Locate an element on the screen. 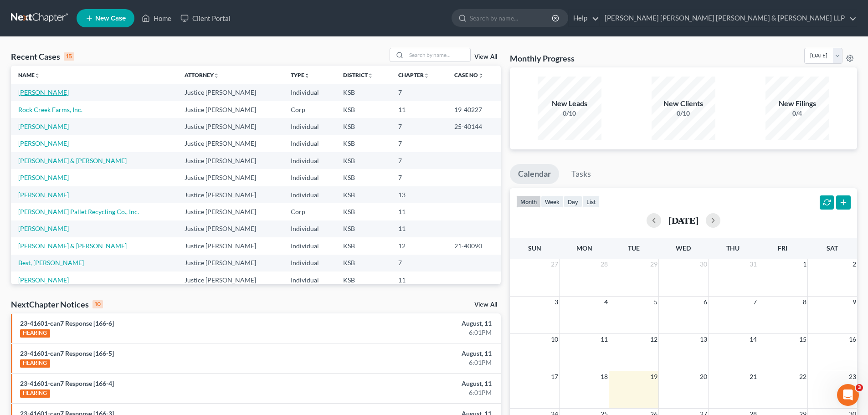 This screenshot has height=415, width=868. a: 23-41601-can7 Response [166-6] is located at coordinates (67, 324).